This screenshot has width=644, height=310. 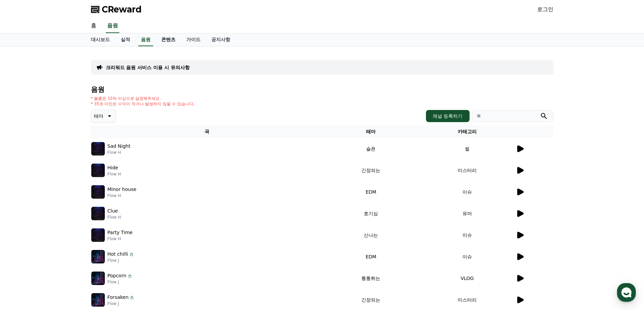 I want to click on p: Party Time, so click(x=120, y=233).